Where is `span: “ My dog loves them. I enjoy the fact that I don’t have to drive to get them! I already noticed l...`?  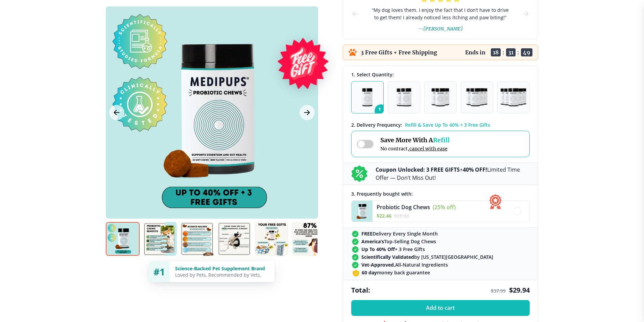 span: “ My dog loves them. I enjoy the fact that I don’t have to drive to get them! I already noticed l... is located at coordinates (440, 14).